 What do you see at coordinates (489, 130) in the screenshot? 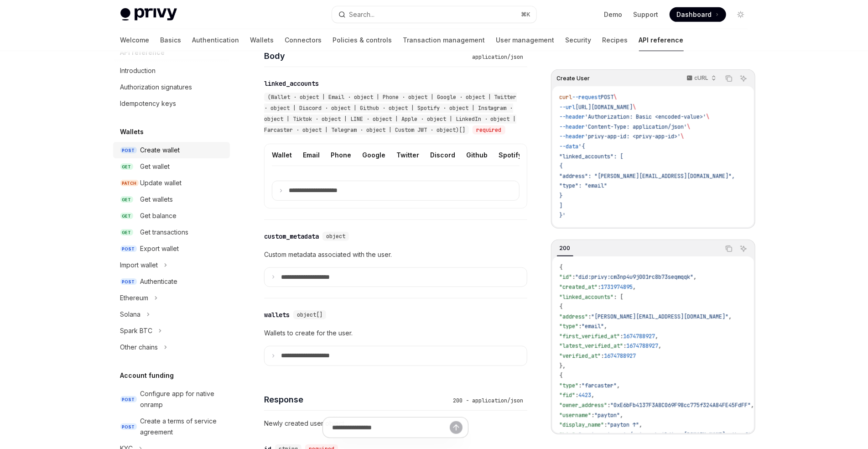
I see `div: required` at bounding box center [489, 130].